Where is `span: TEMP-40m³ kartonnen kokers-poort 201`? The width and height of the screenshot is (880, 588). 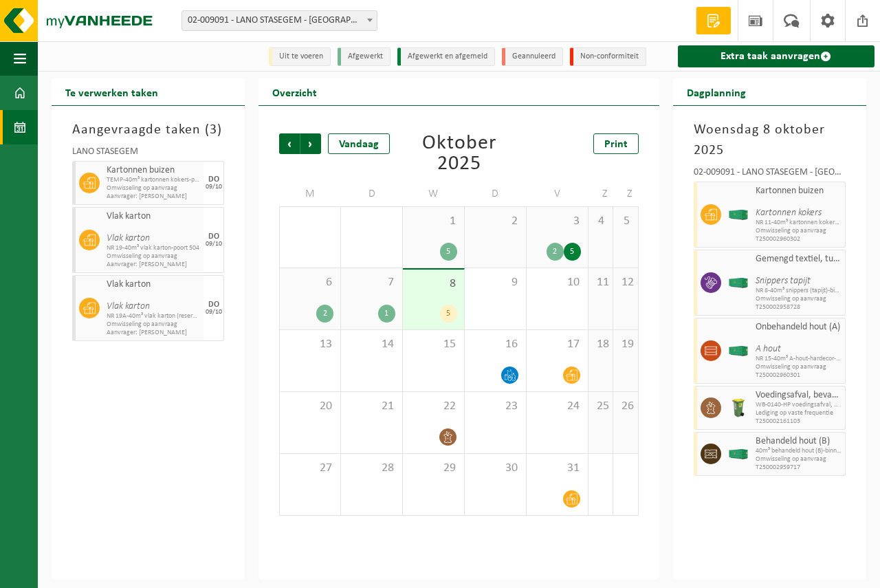
span: TEMP-40m³ kartonnen kokers-poort 201 is located at coordinates (153, 180).